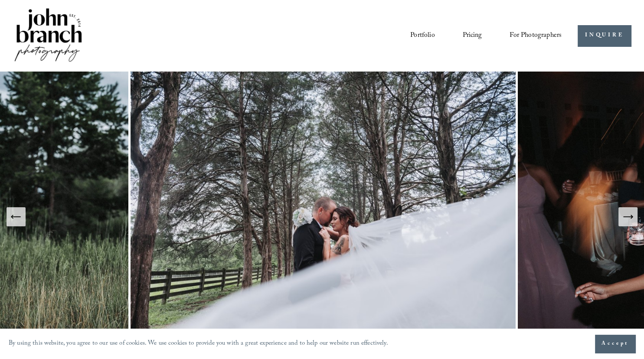 The width and height of the screenshot is (644, 359). What do you see at coordinates (198, 344) in the screenshot?
I see `p: By using this website, you agree to our use of cookies. We use cookies to provide you with a grea...` at bounding box center [198, 344].